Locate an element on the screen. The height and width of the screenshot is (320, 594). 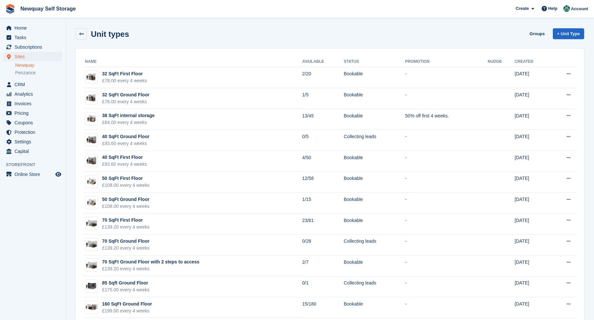
td: 2/7 is located at coordinates (323, 266).